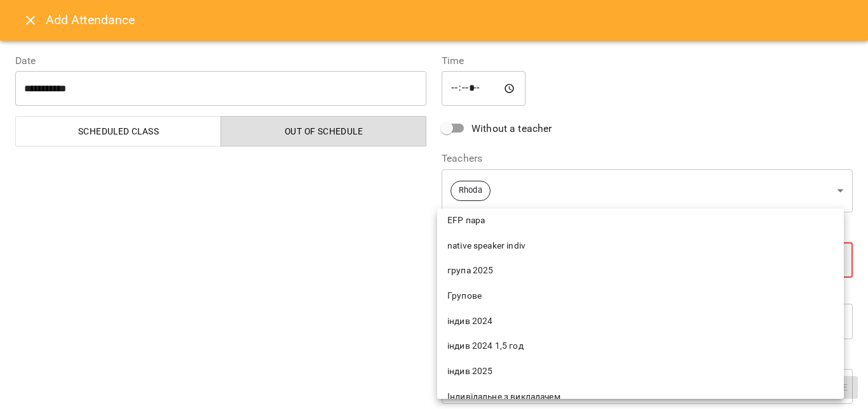 The height and width of the screenshot is (409, 868). What do you see at coordinates (640, 397) in the screenshot?
I see `span: Індивідальне з викладачем` at bounding box center [640, 397].